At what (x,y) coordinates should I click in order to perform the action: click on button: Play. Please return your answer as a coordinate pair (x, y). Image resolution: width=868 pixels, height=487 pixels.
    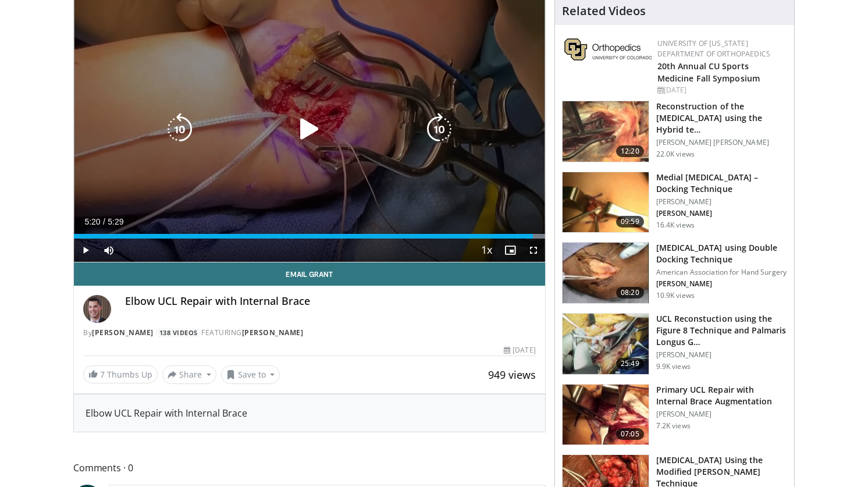
    Looking at the image, I should click on (85, 250).